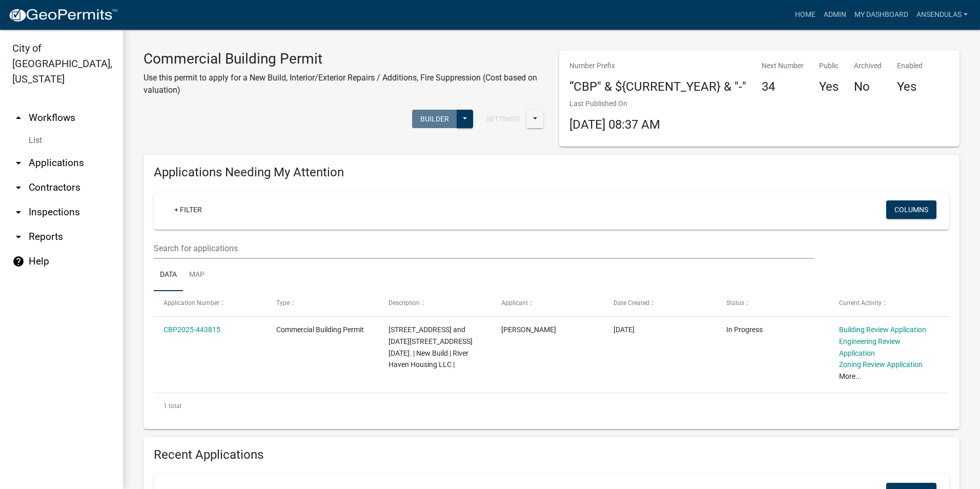 This screenshot has width=980, height=489. What do you see at coordinates (624, 329) in the screenshot?
I see `span: 07/01/2025` at bounding box center [624, 329].